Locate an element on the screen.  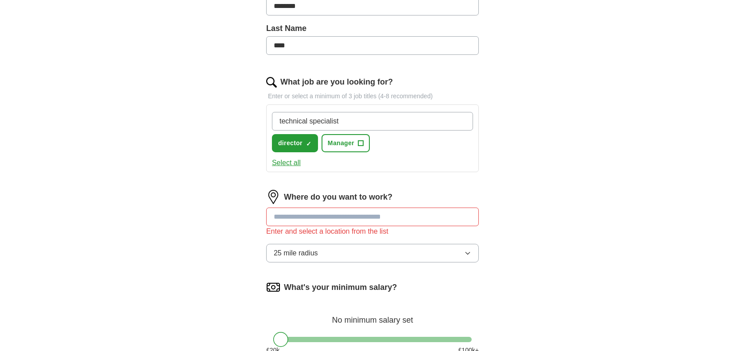
button: 25 mile radius is located at coordinates (372, 253).